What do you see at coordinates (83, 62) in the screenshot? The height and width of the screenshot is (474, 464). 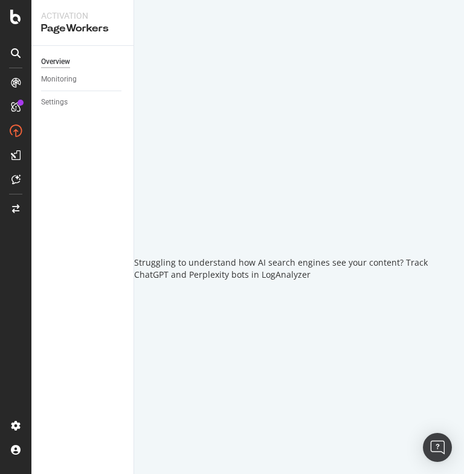 I see `a: Overview` at bounding box center [83, 62].